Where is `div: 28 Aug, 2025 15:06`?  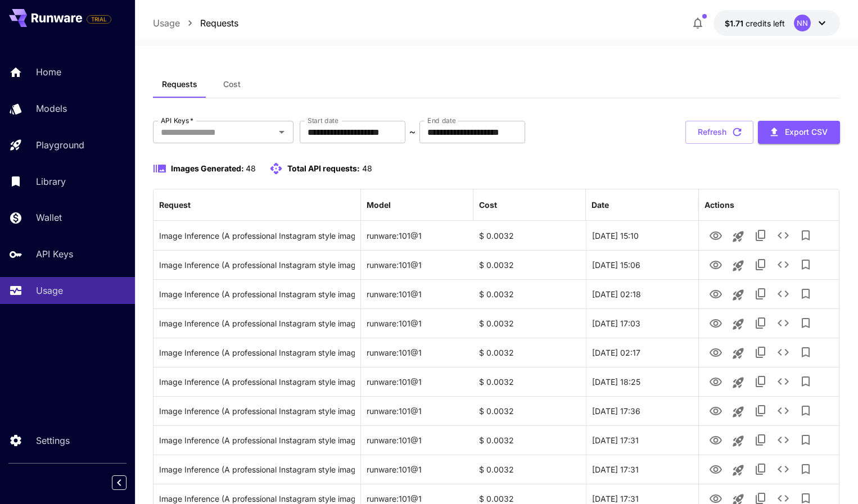 div: 28 Aug, 2025 15:06 is located at coordinates (642, 265).